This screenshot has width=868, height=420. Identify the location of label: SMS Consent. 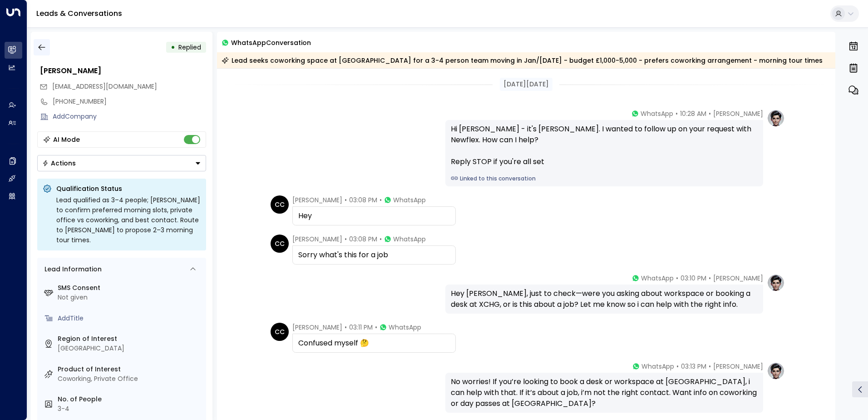
(130, 287).